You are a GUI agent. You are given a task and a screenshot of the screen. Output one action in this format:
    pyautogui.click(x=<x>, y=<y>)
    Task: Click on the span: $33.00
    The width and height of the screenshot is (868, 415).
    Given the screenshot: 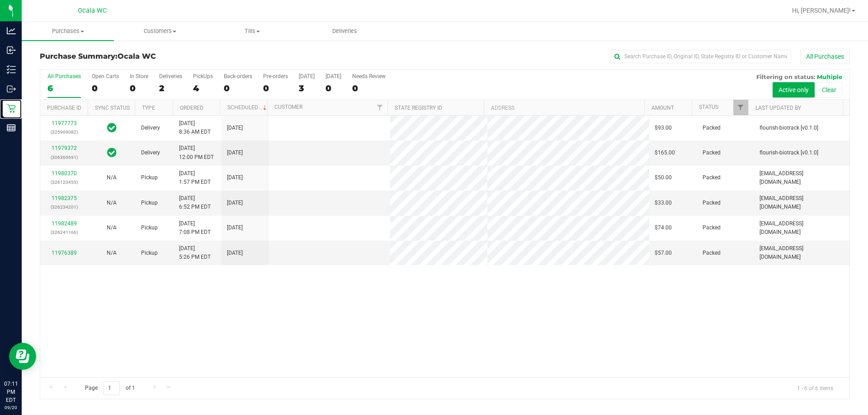 What is the action you would take?
    pyautogui.click(x=663, y=203)
    